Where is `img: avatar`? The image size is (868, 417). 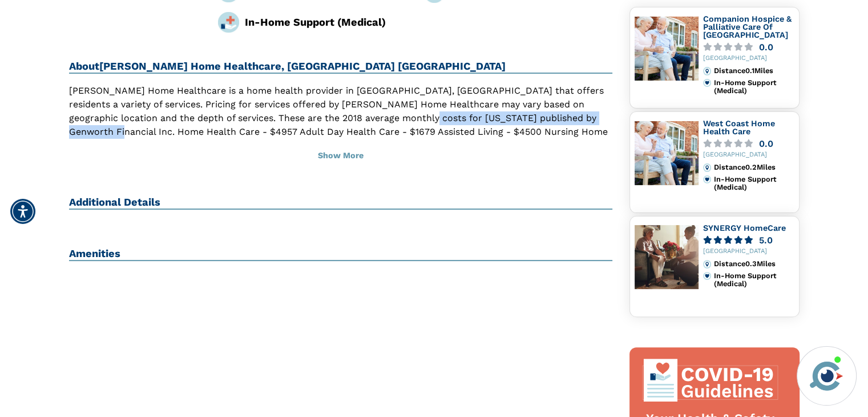
img: avatar is located at coordinates (826, 376).